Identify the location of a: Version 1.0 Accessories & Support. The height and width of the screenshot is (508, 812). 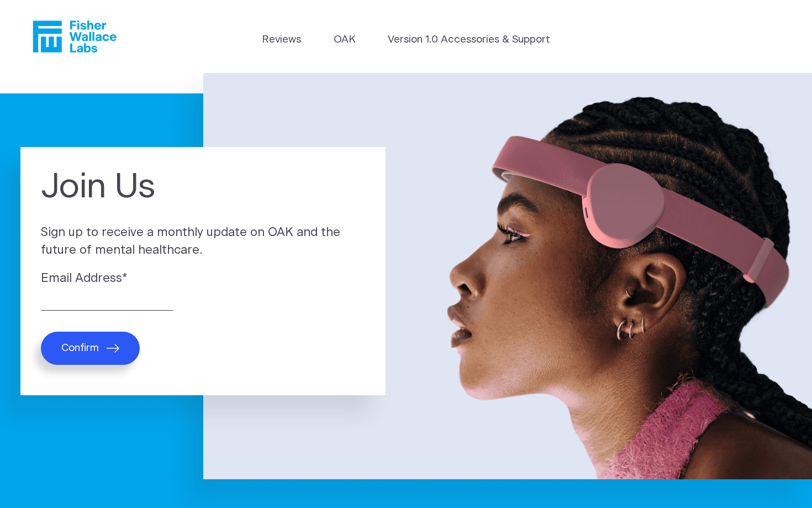
(469, 40).